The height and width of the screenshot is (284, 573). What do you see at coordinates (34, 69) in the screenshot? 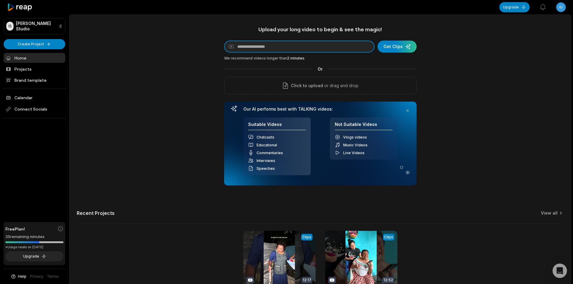
I see `a: Projects` at bounding box center [34, 69].